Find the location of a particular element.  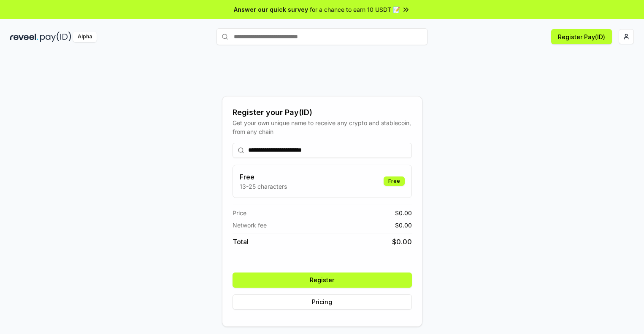

span: Network fee is located at coordinates (250, 225).